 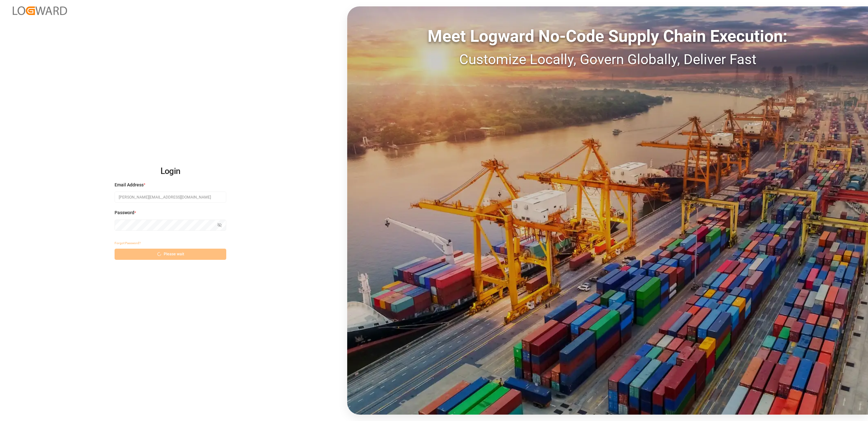 I want to click on span: Password, so click(x=125, y=212).